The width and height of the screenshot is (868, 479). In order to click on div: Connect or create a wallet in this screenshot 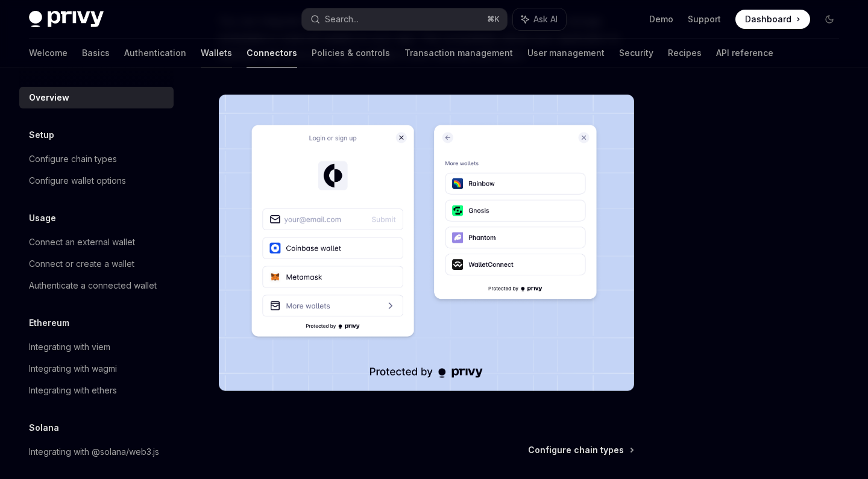, I will do `click(81, 264)`.